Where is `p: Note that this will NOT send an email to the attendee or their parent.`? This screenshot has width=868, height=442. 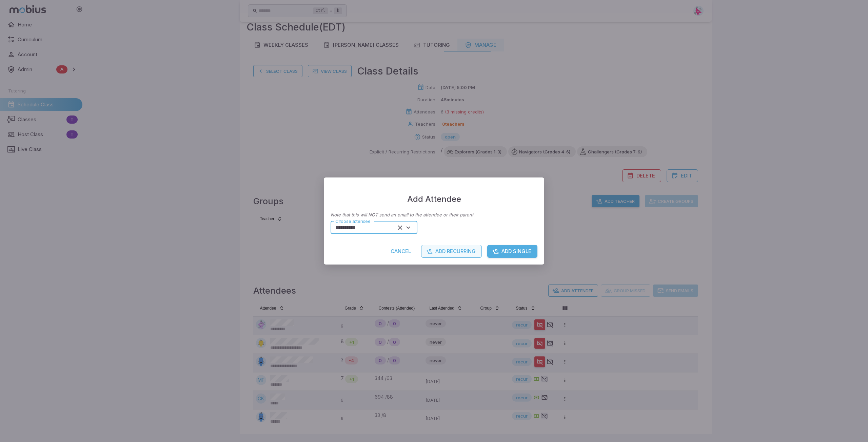
p: Note that this will NOT send an email to the attendee or their parent. is located at coordinates (434, 215).